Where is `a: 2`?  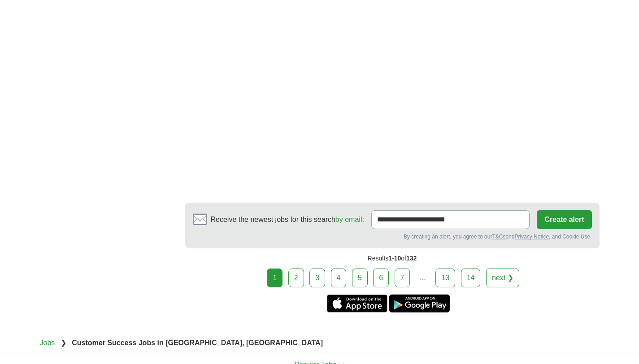 a: 2 is located at coordinates (296, 278).